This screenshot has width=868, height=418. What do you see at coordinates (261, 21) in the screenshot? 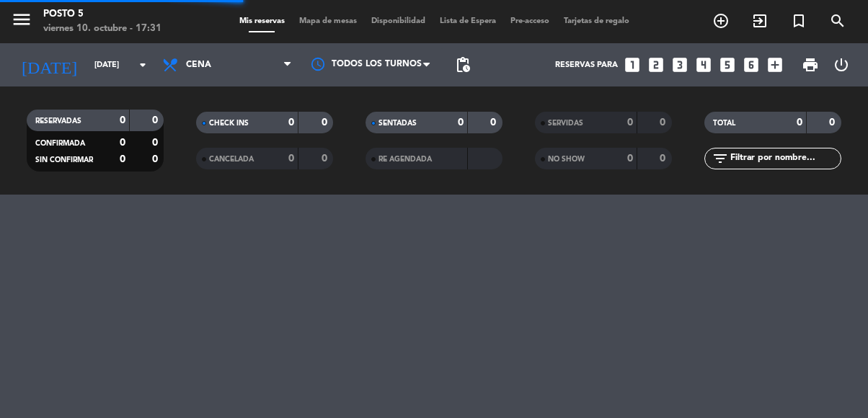
I see `span: Mis reservas` at bounding box center [261, 21].